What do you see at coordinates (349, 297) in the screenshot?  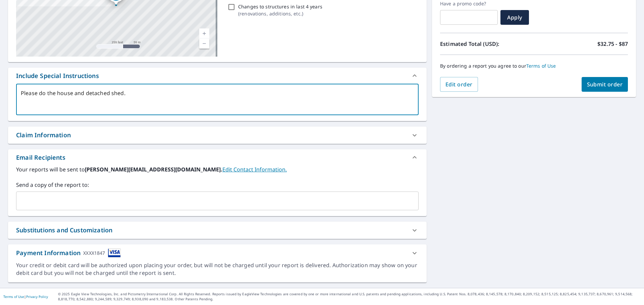 I see `p: © 2025 Eagle View Technologies, Inc. and Pictometry International Corp. All Rights Reserved. Repo...` at bounding box center [349, 297].